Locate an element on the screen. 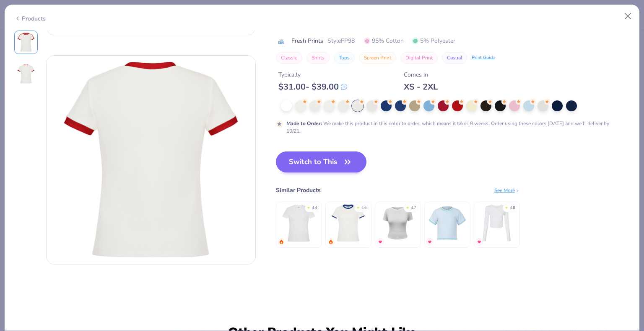  span: Style FP98 is located at coordinates (341, 41).